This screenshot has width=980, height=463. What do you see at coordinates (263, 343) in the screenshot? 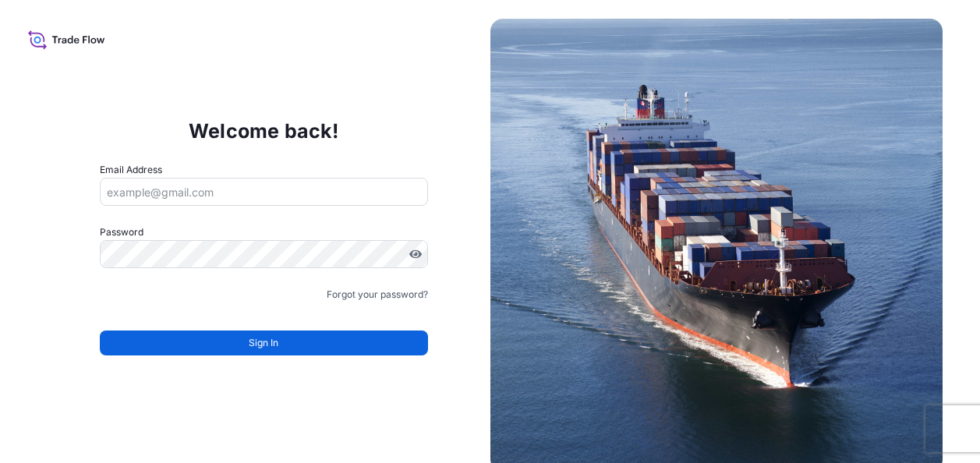
I see `button: Sign In` at bounding box center [263, 343].